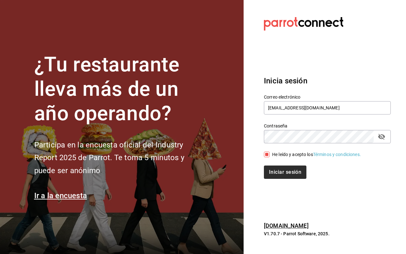 This screenshot has width=406, height=254. I want to click on h1: ¿Tu restaurante lleva más de un año operando?, so click(120, 89).